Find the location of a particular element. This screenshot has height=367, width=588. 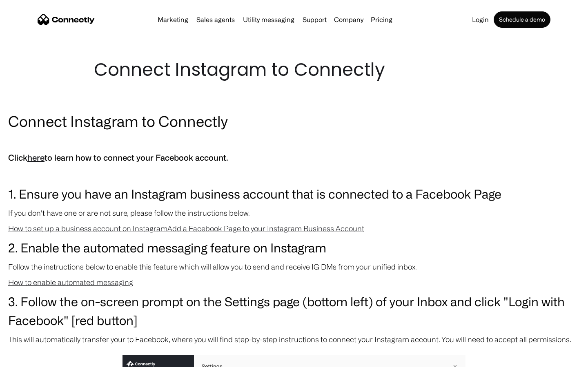

p: Follow the instructions below to enable this feature which will allow you to send and receive IG ... is located at coordinates (294, 267).